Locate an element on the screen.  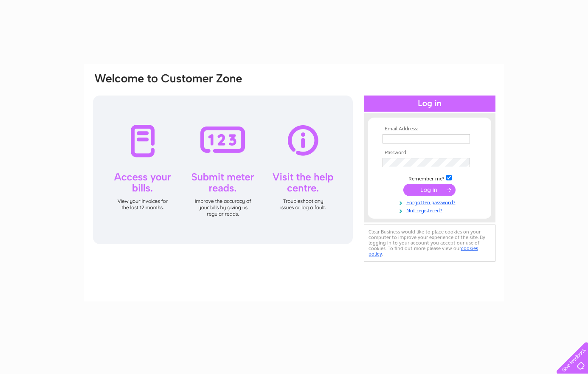
a: cookies policy is located at coordinates (423, 251).